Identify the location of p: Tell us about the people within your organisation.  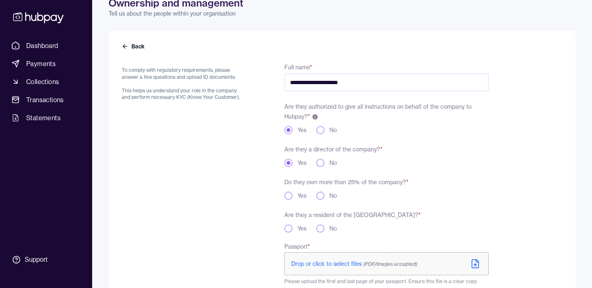
(342, 14).